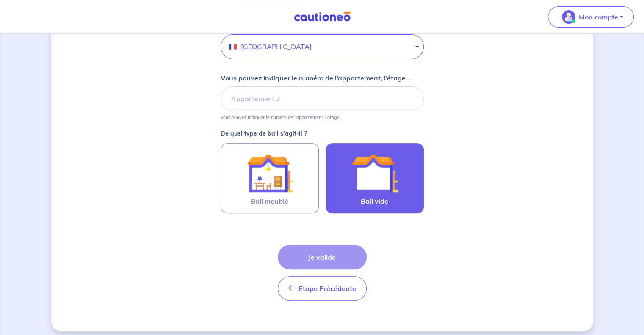  Describe the element at coordinates (270, 173) in the screenshot. I see `img: illu_furnished_lease.svg` at that location.